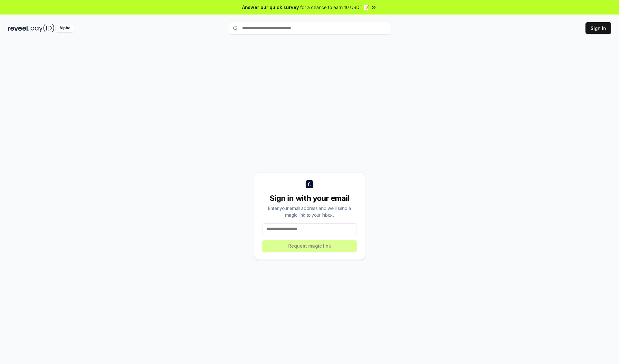  What do you see at coordinates (310, 184) in the screenshot?
I see `img: logo_small` at bounding box center [310, 184].